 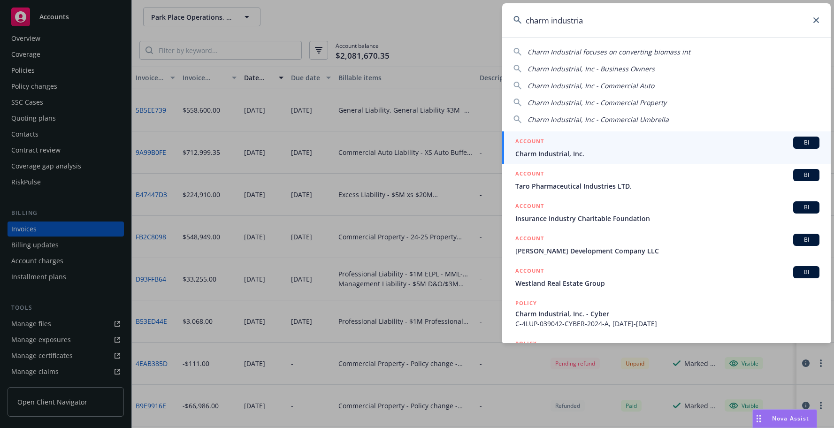 I want to click on span: Charm Industrial, Inc., so click(x=668, y=154).